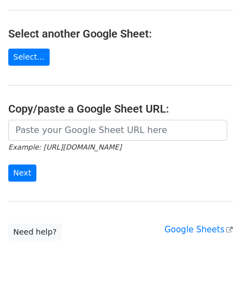 This screenshot has width=241, height=292. I want to click on h4: Select another Google Sheet:, so click(120, 34).